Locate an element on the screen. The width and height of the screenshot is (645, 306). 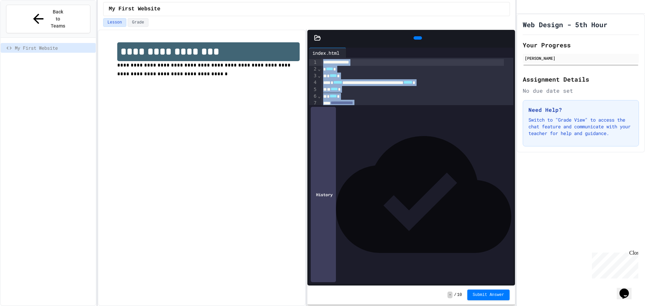
div: No due date set is located at coordinates (581, 91).